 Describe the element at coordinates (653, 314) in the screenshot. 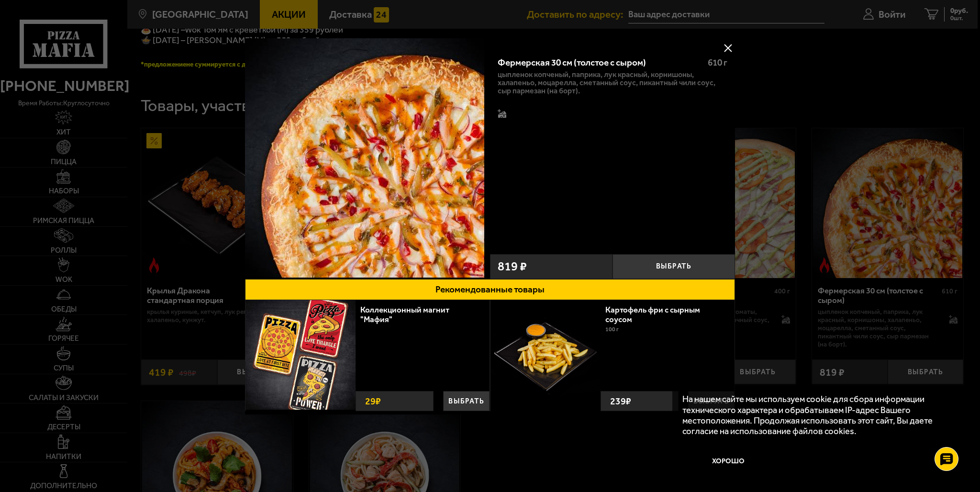

I see `a: Картофель фри с сырным соусом` at that location.